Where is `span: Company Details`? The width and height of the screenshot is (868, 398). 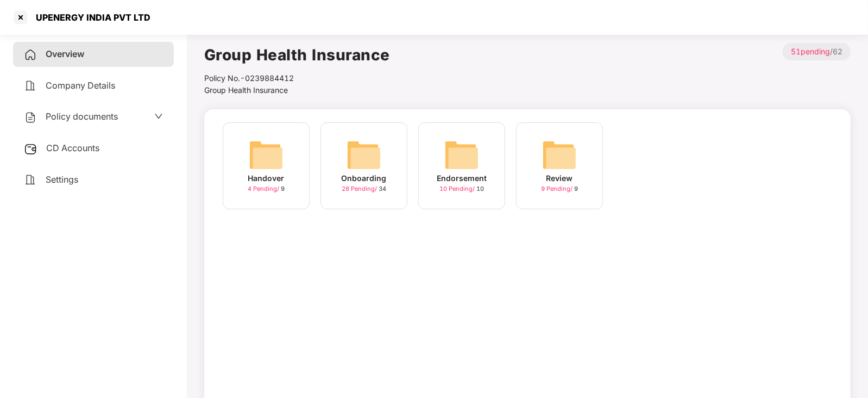
span: Company Details is located at coordinates (81, 85).